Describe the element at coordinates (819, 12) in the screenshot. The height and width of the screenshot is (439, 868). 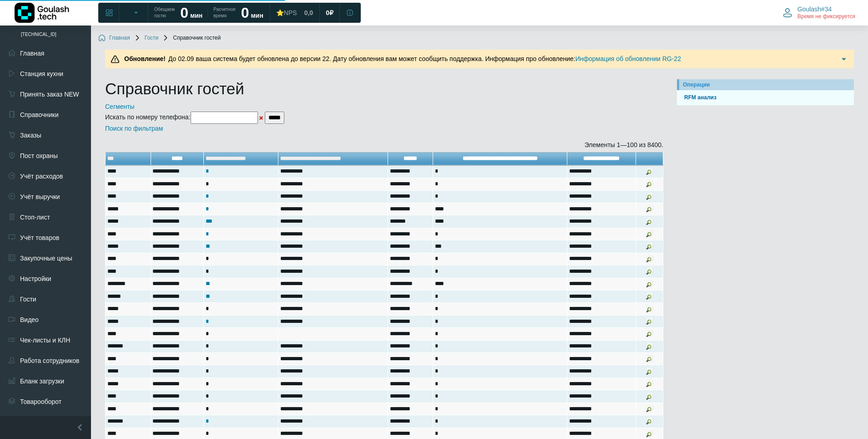
I see `button: Goulash#34 Время не фиксируется` at that location.